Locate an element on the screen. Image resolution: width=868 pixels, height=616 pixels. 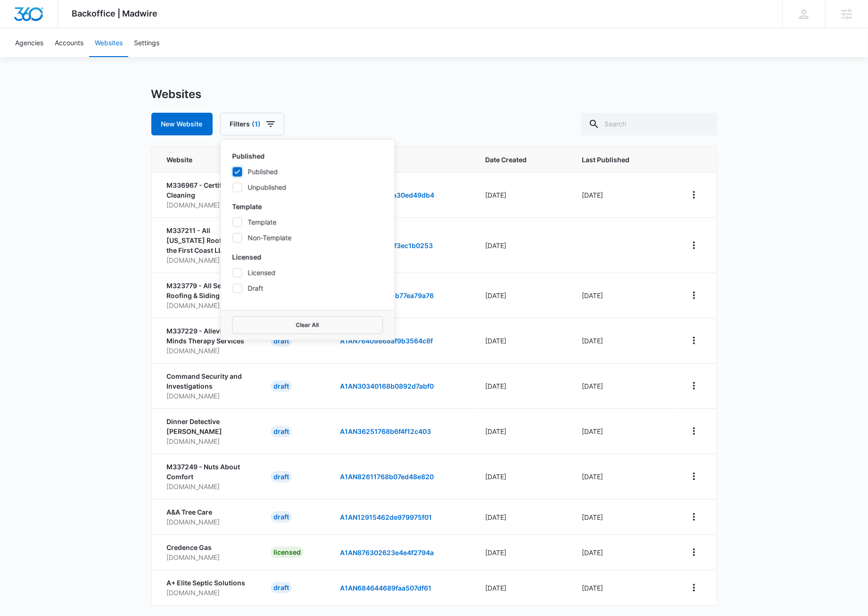
p: A+ Elite Septic Solutions is located at coordinates (207, 583).